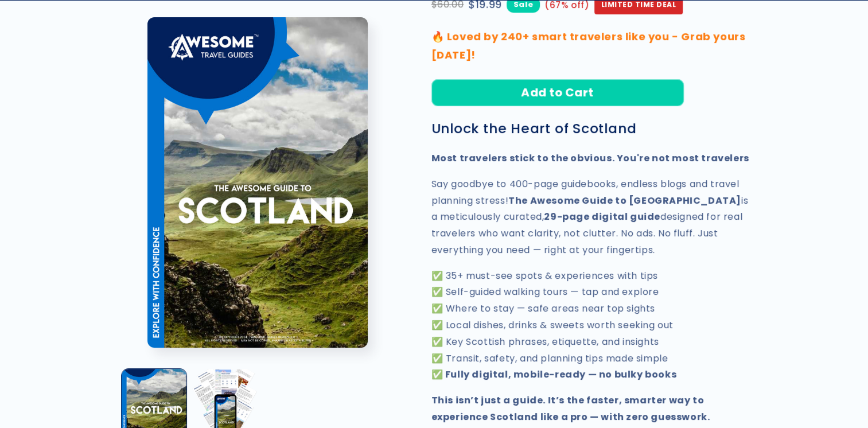 The width and height of the screenshot is (868, 428). What do you see at coordinates (558, 92) in the screenshot?
I see `button: Add to Cart` at bounding box center [558, 92].